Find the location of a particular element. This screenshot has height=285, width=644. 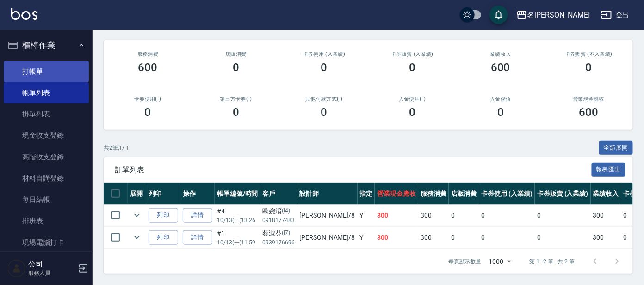

p: 共 2 筆, 1 / 1 is located at coordinates (116, 148).